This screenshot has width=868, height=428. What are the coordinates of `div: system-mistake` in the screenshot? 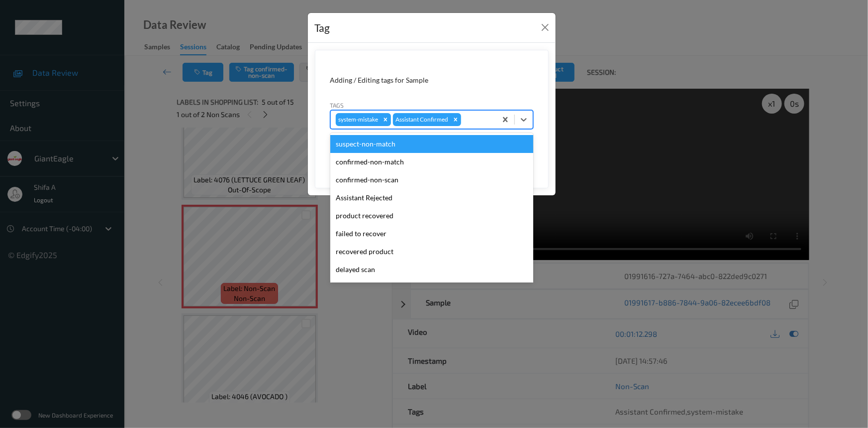 It's located at (358, 120).